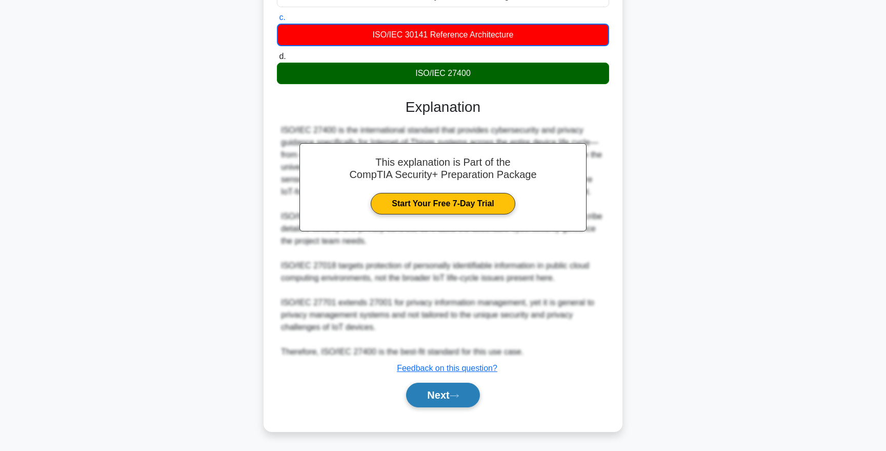 The height and width of the screenshot is (451, 886). Describe the element at coordinates (447, 368) in the screenshot. I see `u: Feedback on this question?` at that location.